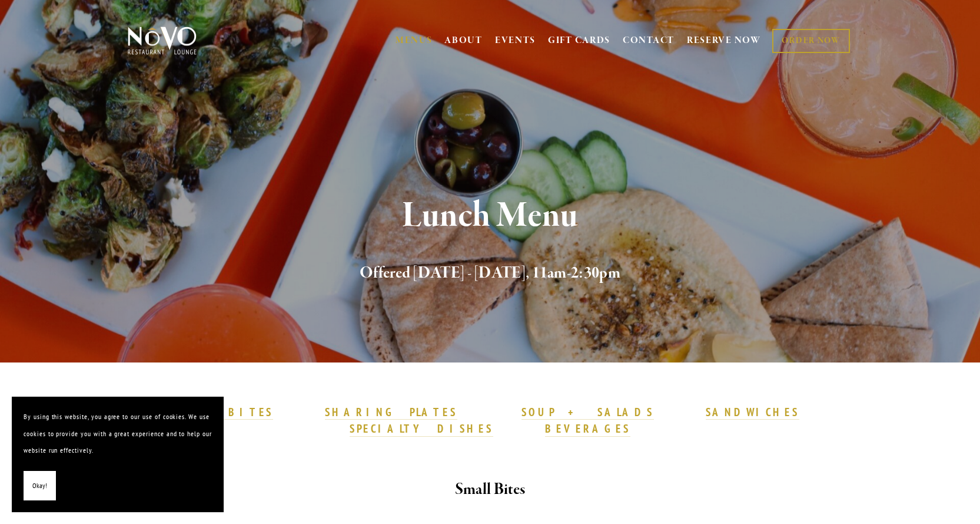 The width and height of the screenshot is (980, 524). Describe the element at coordinates (226, 412) in the screenshot. I see `strong: SMALL BITES` at that location.